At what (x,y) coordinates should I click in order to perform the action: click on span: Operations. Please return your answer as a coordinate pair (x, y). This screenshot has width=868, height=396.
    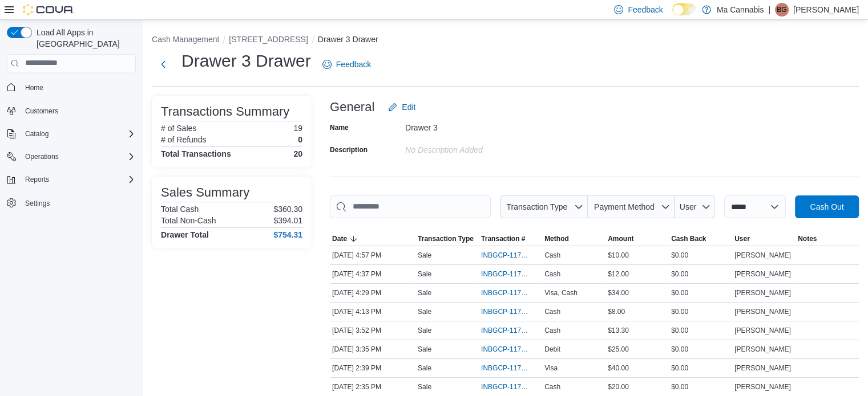
    Looking at the image, I should click on (42, 157).